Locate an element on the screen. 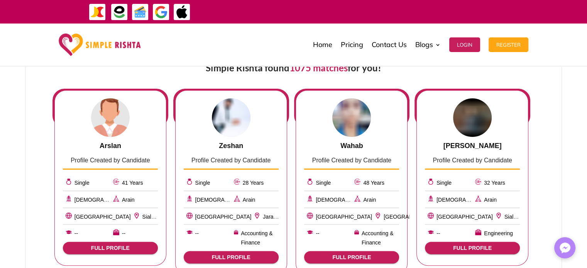 The height and width of the screenshot is (268, 587). a: Contact Us is located at coordinates (389, 45).